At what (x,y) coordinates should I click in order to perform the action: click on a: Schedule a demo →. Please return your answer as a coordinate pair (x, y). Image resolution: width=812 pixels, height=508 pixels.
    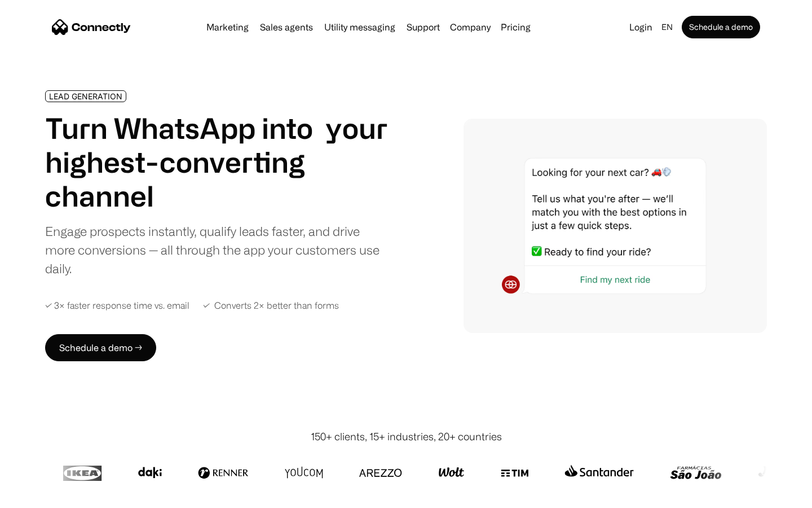
    Looking at the image, I should click on (101, 348).